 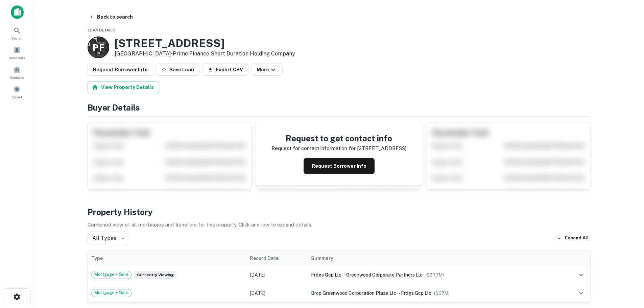 What do you see at coordinates (108, 238) in the screenshot?
I see `div: All Types` at bounding box center [108, 238].